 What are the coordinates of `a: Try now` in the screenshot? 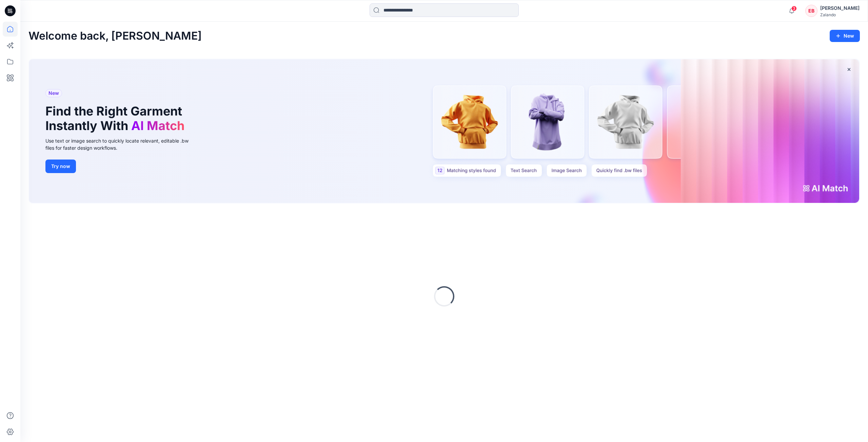 It's located at (61, 166).